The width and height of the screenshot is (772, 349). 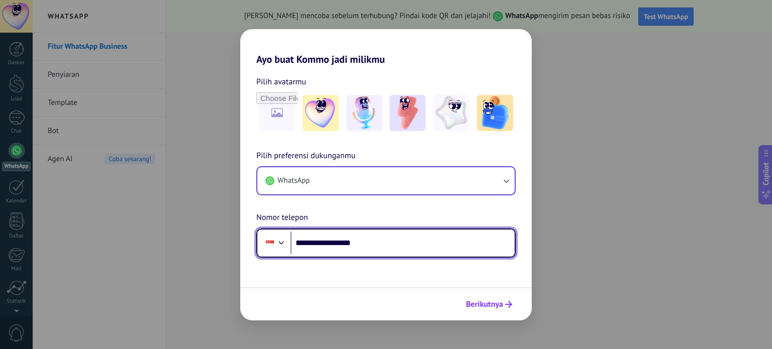 I want to click on img: -4.jpeg, so click(x=452, y=113).